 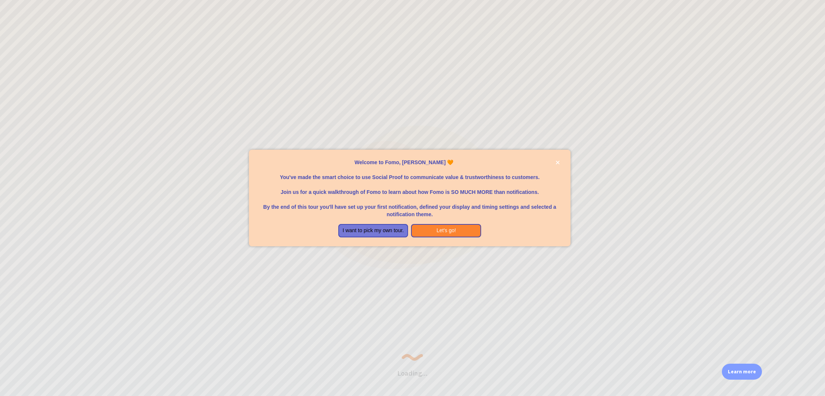 What do you see at coordinates (410, 188) in the screenshot?
I see `p: Join us for a quick walkthrough of Fomo to learn about how Fomo is SO MUCH MORE than notifications.` at bounding box center [410, 188].